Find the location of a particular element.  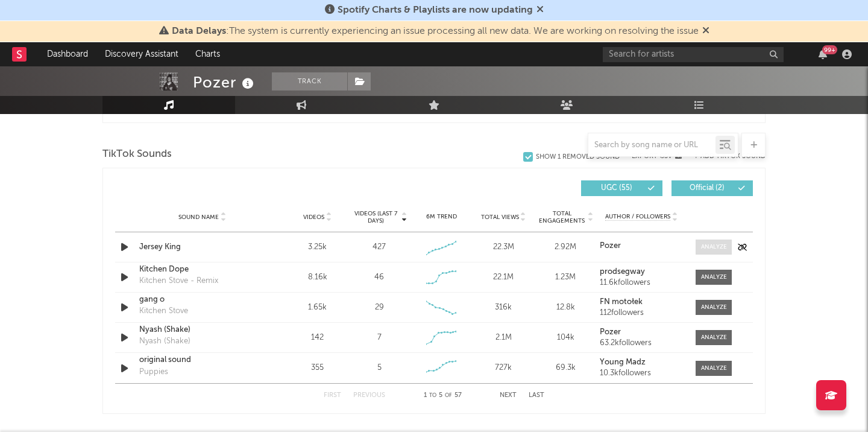

div: 69.3k is located at coordinates (566, 368).